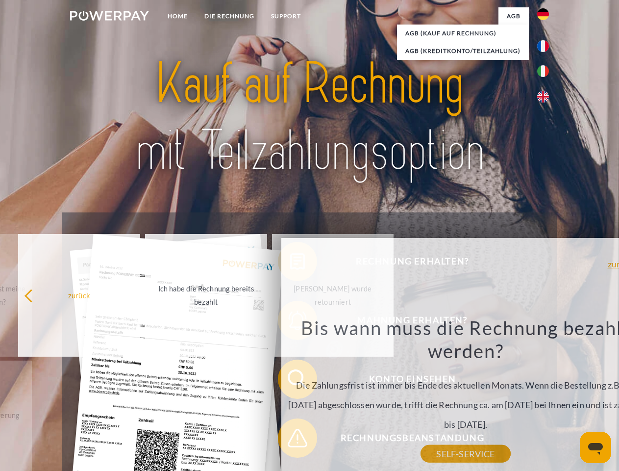 Image resolution: width=619 pixels, height=471 pixels. What do you see at coordinates (206, 295) in the screenshot?
I see `div: Ich habe die Rechnung bereits bezahlt` at bounding box center [206, 295].